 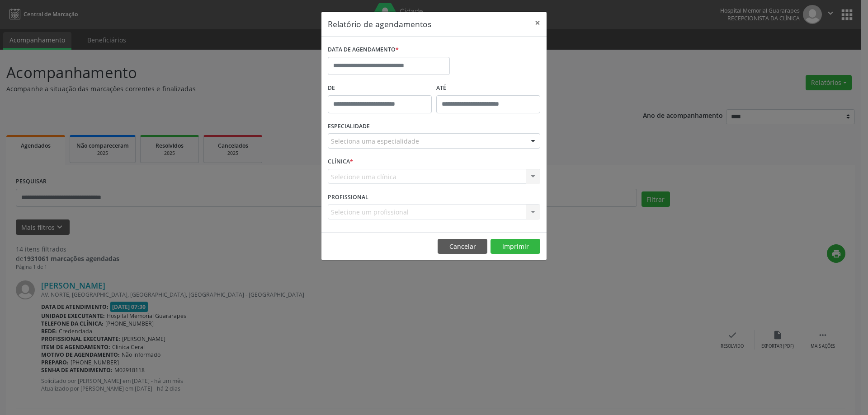 What do you see at coordinates (348, 197) in the screenshot?
I see `label: PROFISSIONAL` at bounding box center [348, 197].